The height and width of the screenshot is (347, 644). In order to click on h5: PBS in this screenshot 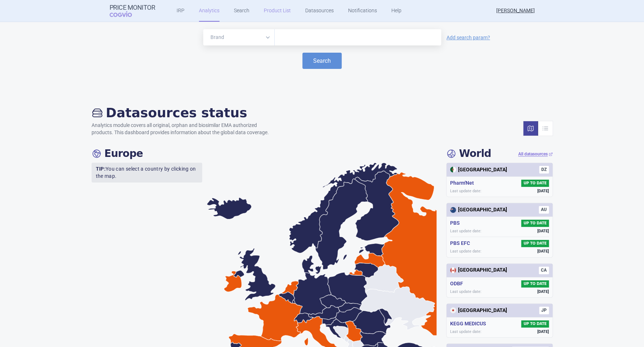, I will do `click(456, 223)`.